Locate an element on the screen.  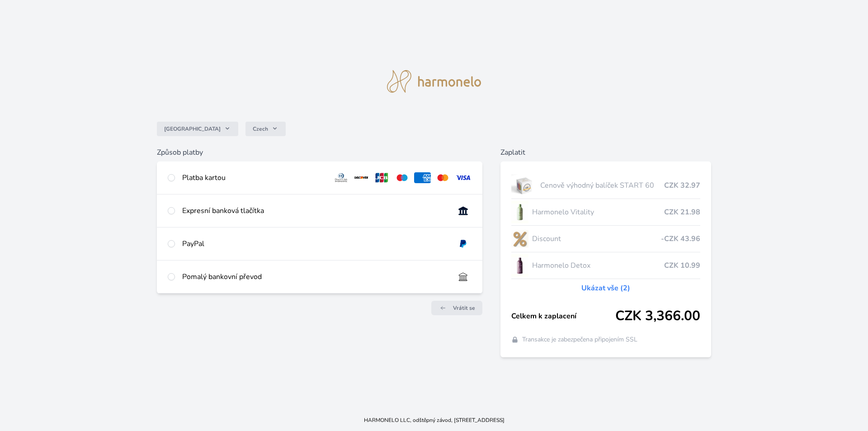
span: CZK 10.99 is located at coordinates (682, 266).